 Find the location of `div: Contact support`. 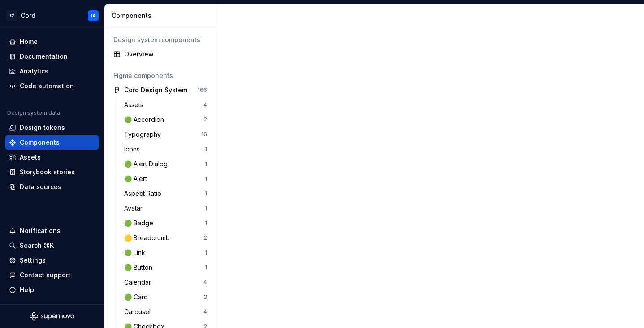

div: Contact support is located at coordinates (45, 275).